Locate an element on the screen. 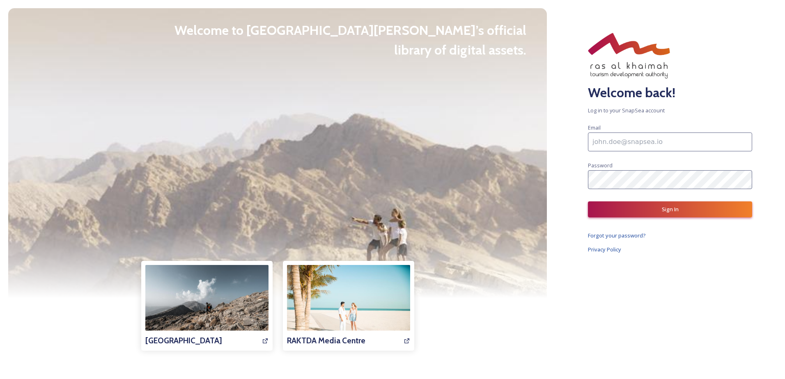  h3: RAKTDA Media Centre is located at coordinates (326, 341).